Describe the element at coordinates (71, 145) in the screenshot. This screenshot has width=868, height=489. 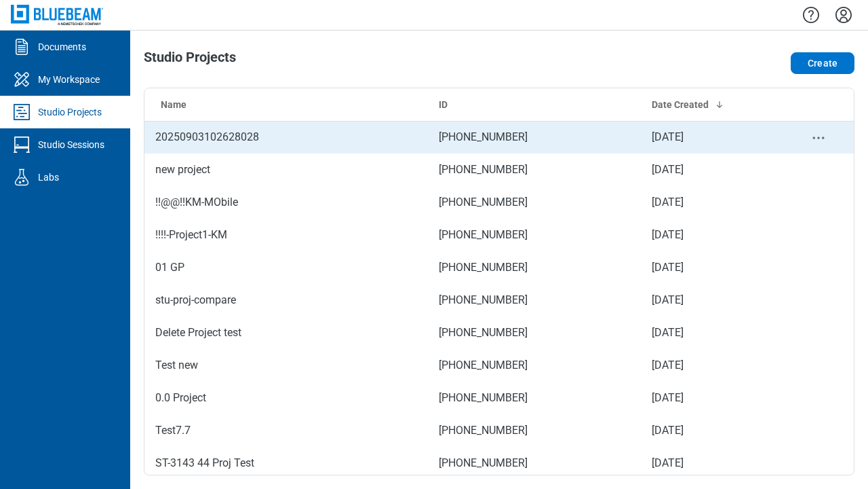
I see `div: Studio Sessions` at that location.